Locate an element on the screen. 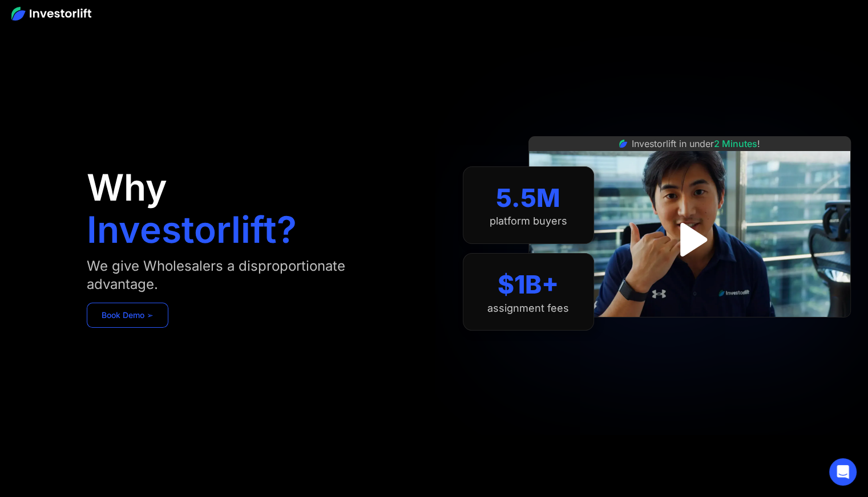  div: $1B+ is located at coordinates (528, 284).